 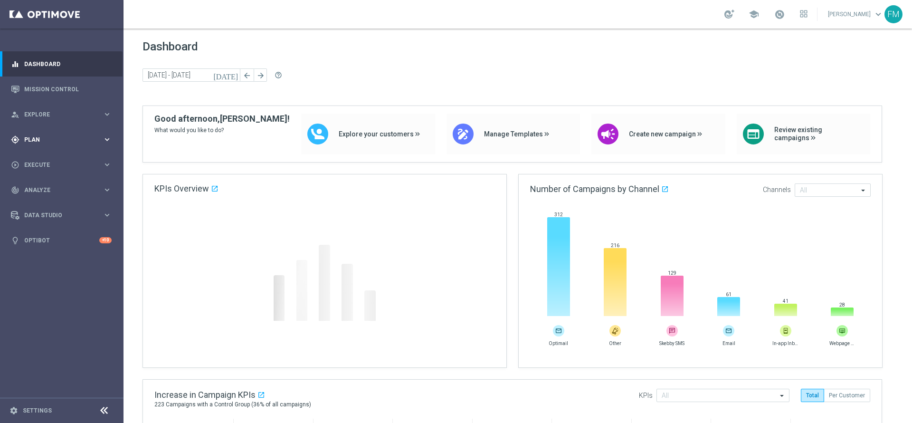 I want to click on div: play_circle_outline Execute keyboard_arrow_right, so click(x=61, y=165).